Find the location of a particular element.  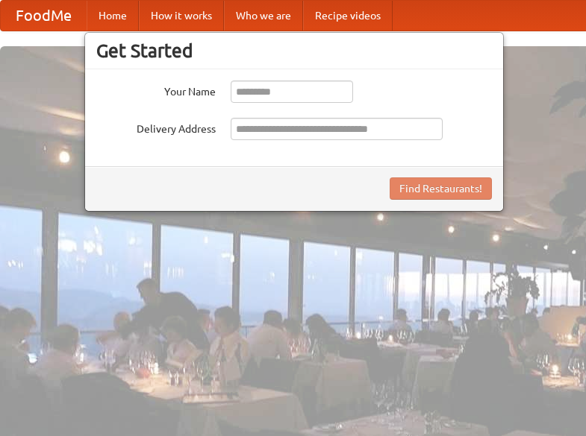

a: Recipe videos is located at coordinates (348, 16).